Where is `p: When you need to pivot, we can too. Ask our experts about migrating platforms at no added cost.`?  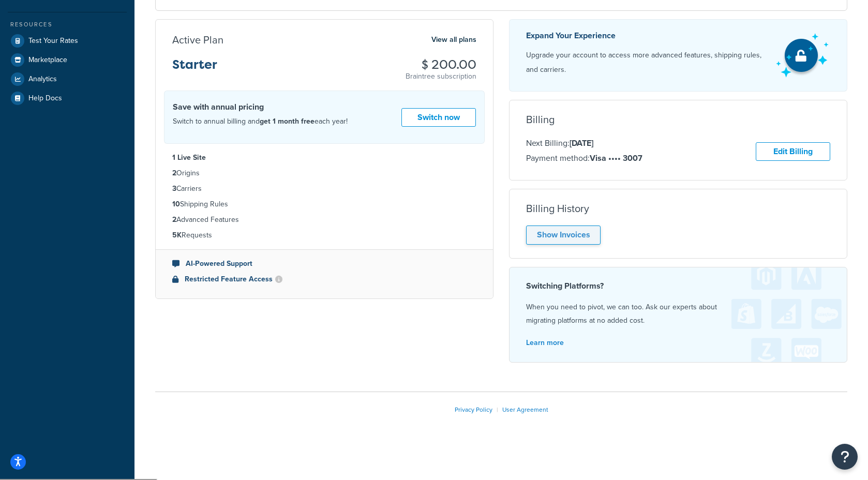 p: When you need to pivot, we can too. Ask our experts about migrating platforms at no added cost. is located at coordinates (678, 314).